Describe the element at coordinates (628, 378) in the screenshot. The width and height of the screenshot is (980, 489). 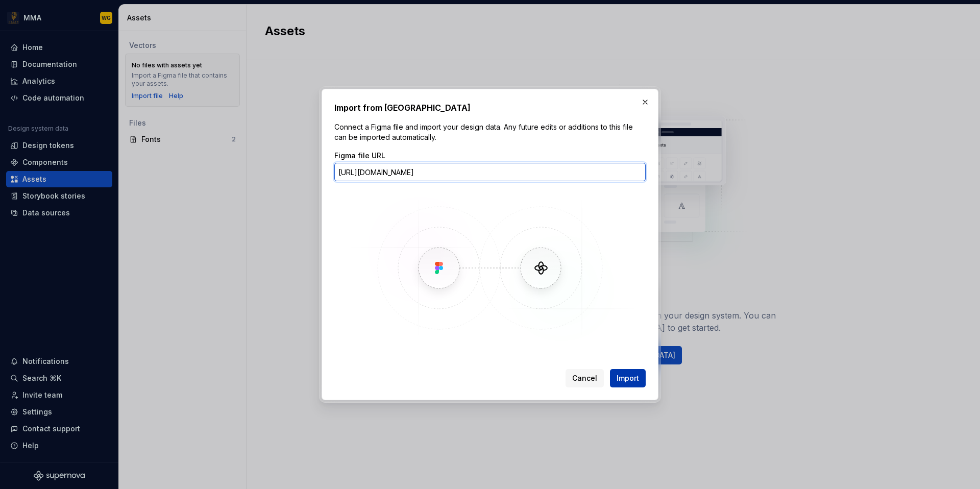
I see `span: Import` at that location.